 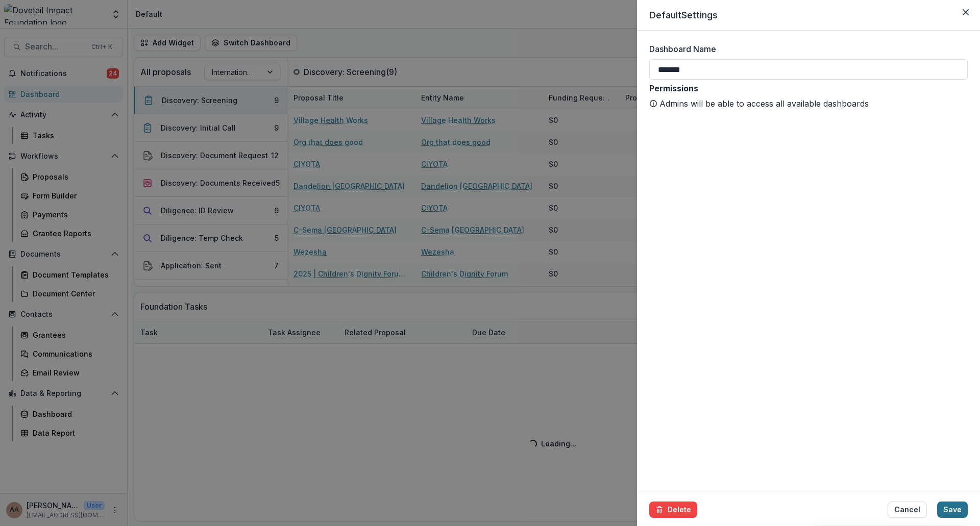 I want to click on button: Delete, so click(x=674, y=510).